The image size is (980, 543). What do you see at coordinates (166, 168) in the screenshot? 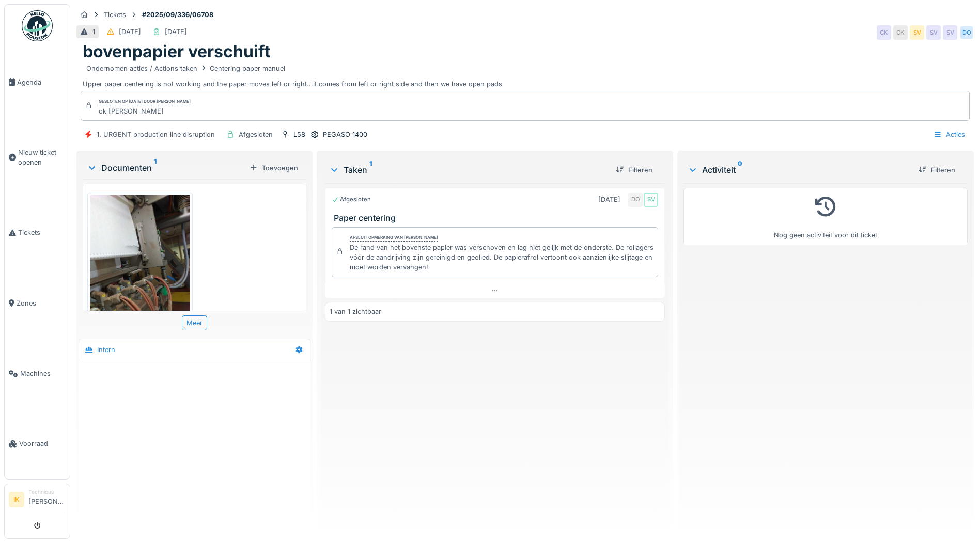
I see `div: Documenten` at bounding box center [166, 168].